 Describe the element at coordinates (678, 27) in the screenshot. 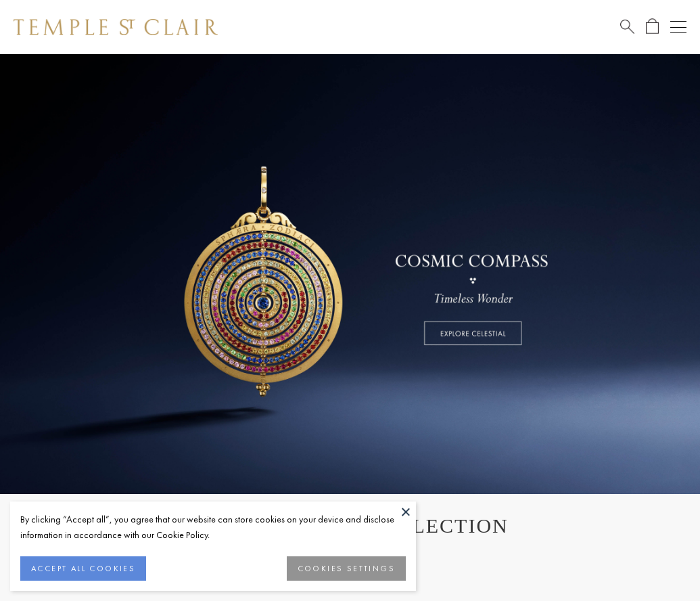

I see `button: Open navigation` at that location.